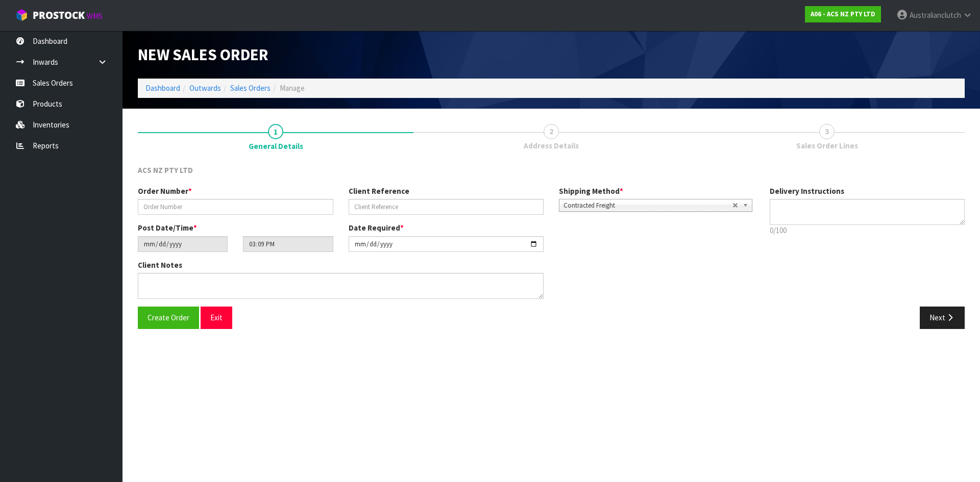  I want to click on strong: A06 - ACS NZ PTY LTD, so click(843, 13).